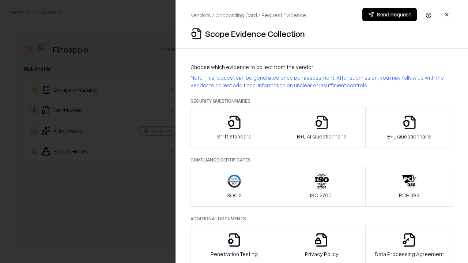 This screenshot has height=263, width=468. Describe the element at coordinates (409, 128) in the screenshot. I see `button: B+L Questionnaire` at that location.